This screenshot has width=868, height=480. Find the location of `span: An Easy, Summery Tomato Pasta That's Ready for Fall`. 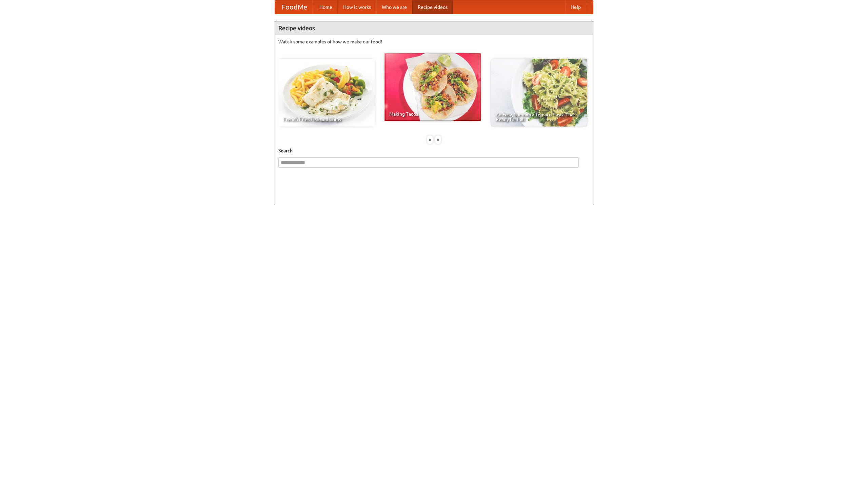

span: An Easy, Summery Tomato Pasta That's Ready for Fall is located at coordinates (539, 117).